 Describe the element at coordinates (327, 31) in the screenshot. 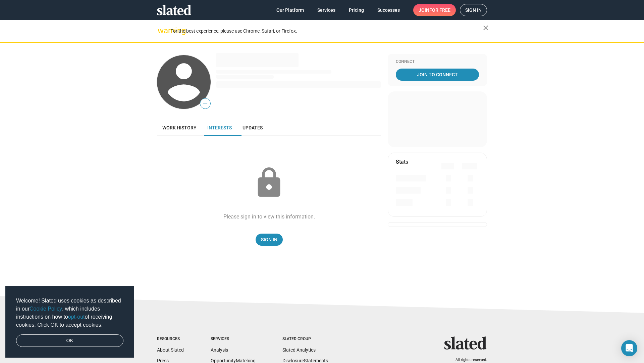

I see `div: For the best experience, please use Chrome, Safari, or Firefox.` at that location.